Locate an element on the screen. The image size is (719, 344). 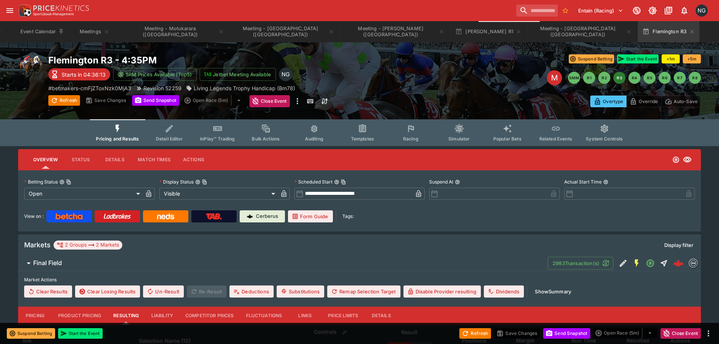
button: Un-Result is located at coordinates (163, 292).